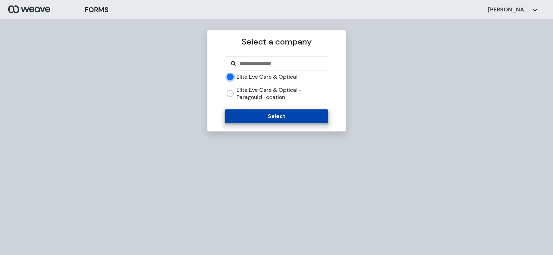  Describe the element at coordinates (96, 10) in the screenshot. I see `h3: FORMS` at that location.